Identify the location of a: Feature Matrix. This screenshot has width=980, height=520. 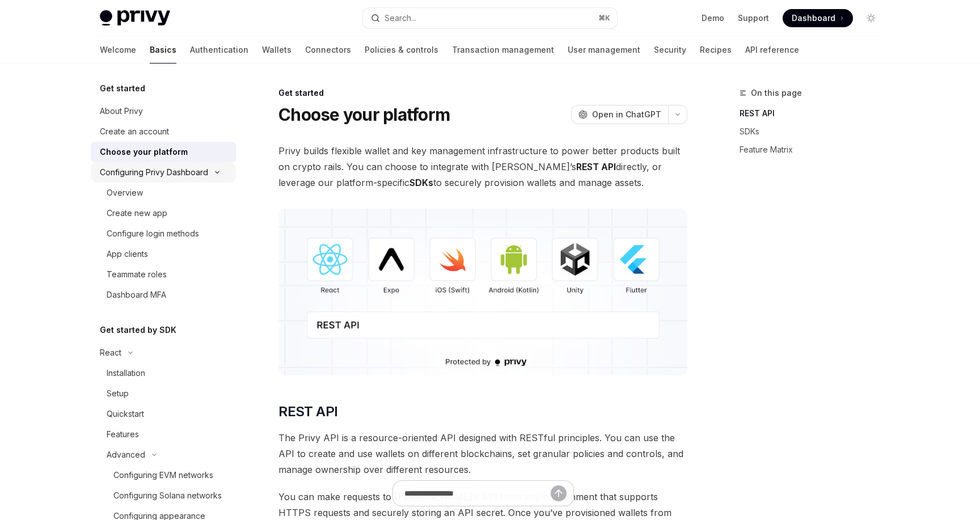
(814, 149).